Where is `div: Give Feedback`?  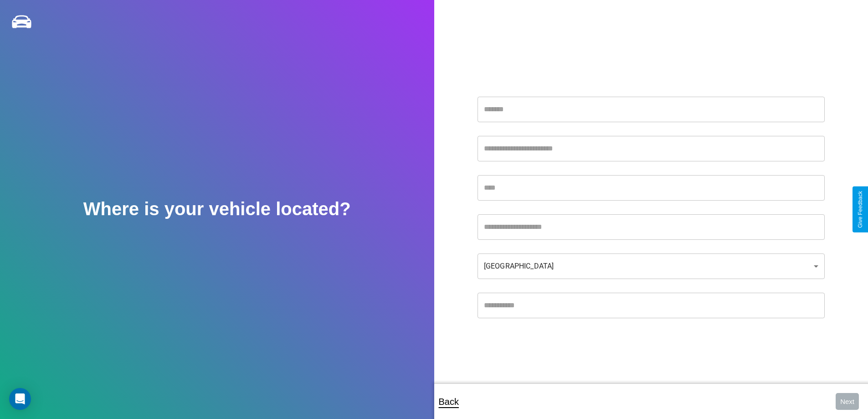
div: Give Feedback is located at coordinates (860, 210).